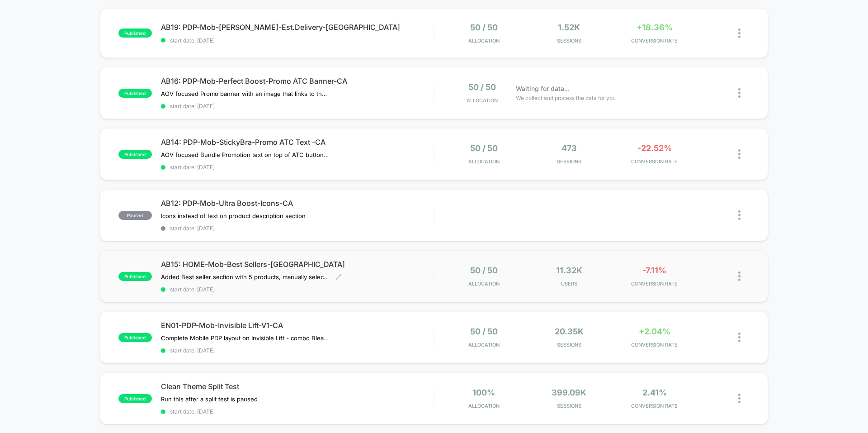 The width and height of the screenshot is (868, 433). What do you see at coordinates (484, 393) in the screenshot?
I see `span: 100%` at bounding box center [484, 393].